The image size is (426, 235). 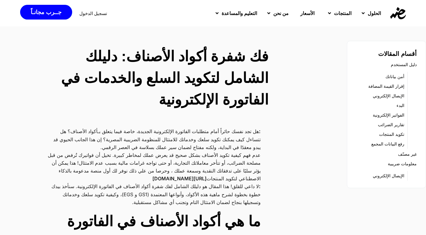 I want to click on p: عدم فهم كيفية تكويد الأصناف بشكل صحيح قد يعرض عملك لمخاطر كبيرة. تخيل أن فواتيرك تُرفض من قبل مصل..., so click(x=154, y=167).